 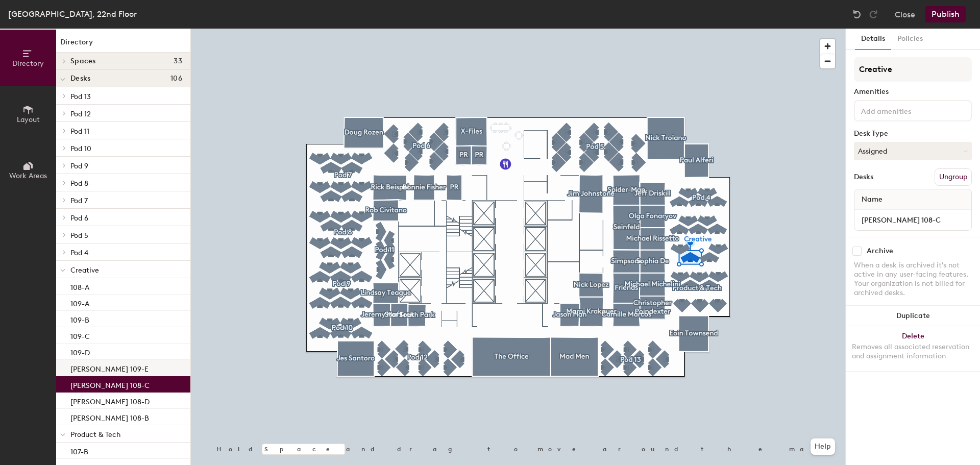 What do you see at coordinates (913, 279) in the screenshot?
I see `div: When a desk is archived it's not active in any user-facing features. Your organization is not bil...` at bounding box center [913, 279].